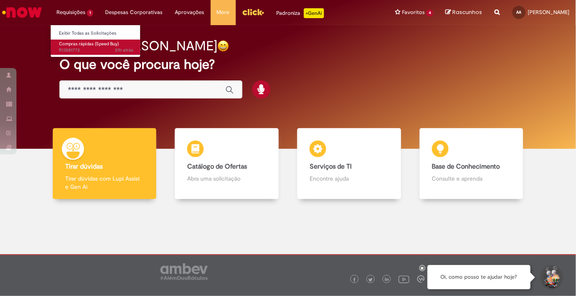  I want to click on b: Catálogo de Ofertas, so click(217, 167).